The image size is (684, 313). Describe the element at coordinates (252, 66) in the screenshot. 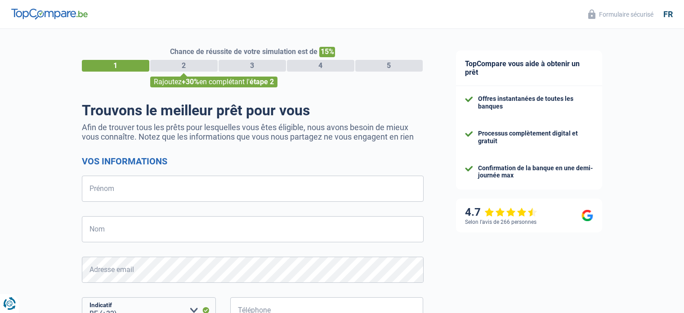

I see `div: 3` at that location.